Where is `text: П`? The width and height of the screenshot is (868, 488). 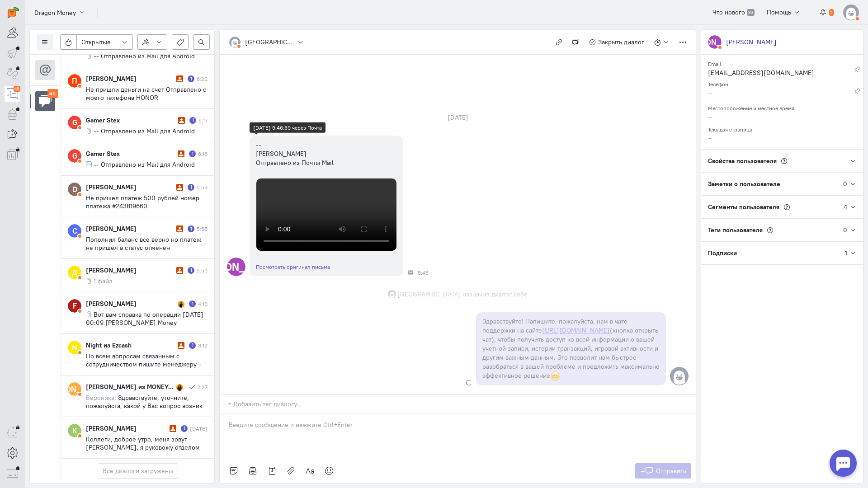 text: П is located at coordinates (75, 80).